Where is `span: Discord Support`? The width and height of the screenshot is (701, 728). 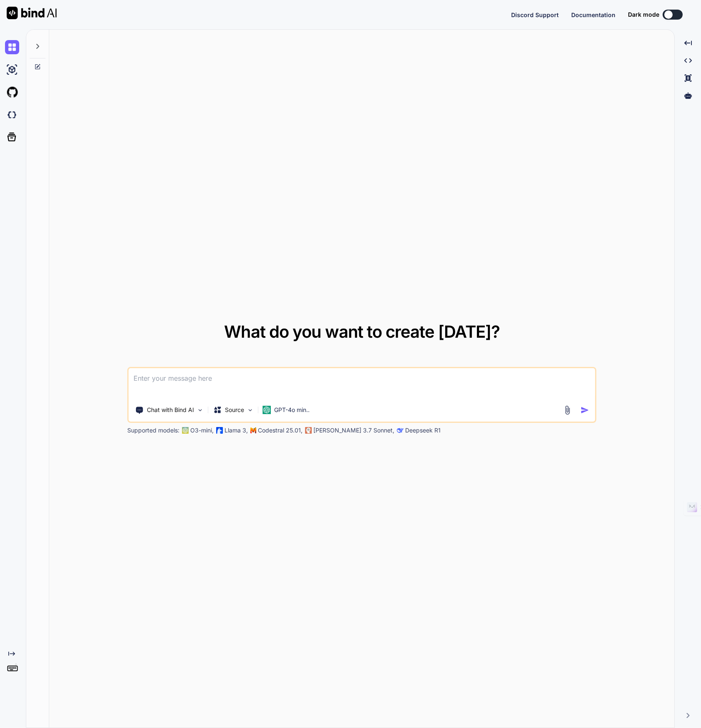 span: Discord Support is located at coordinates (535, 14).